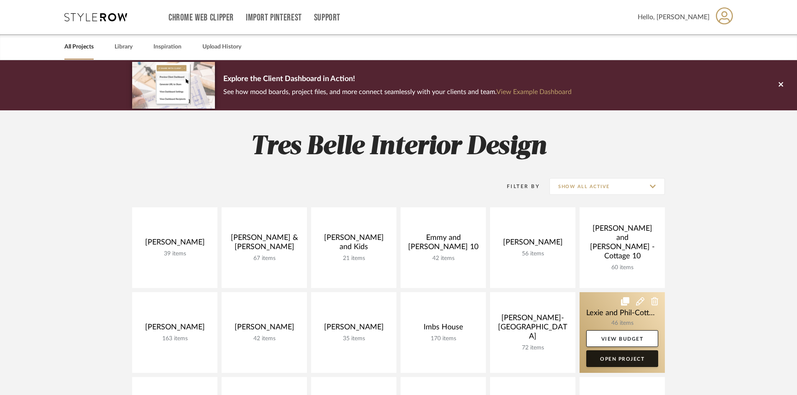 This screenshot has width=797, height=395. Describe the element at coordinates (622, 339) in the screenshot. I see `a: View Budget` at that location.